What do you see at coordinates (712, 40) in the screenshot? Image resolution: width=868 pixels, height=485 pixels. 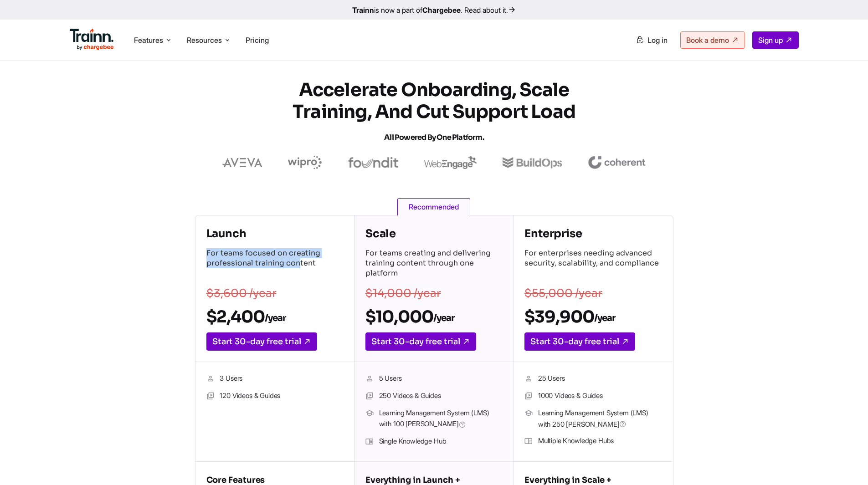 I see `a: Book a demo` at bounding box center [712, 40].